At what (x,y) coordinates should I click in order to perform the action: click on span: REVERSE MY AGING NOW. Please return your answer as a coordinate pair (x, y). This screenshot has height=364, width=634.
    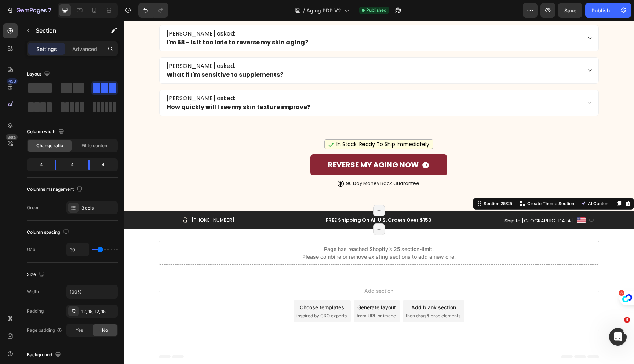
    Looking at the image, I should click on (250, 144).